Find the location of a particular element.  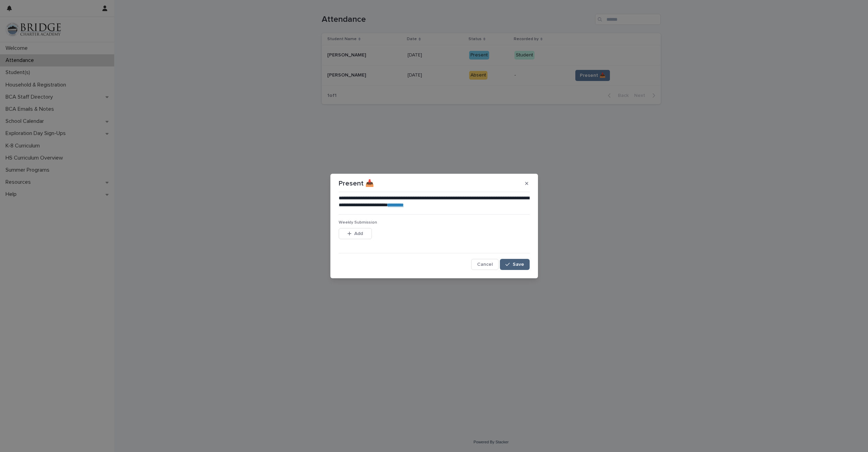

button: Cancel is located at coordinates (485, 265).